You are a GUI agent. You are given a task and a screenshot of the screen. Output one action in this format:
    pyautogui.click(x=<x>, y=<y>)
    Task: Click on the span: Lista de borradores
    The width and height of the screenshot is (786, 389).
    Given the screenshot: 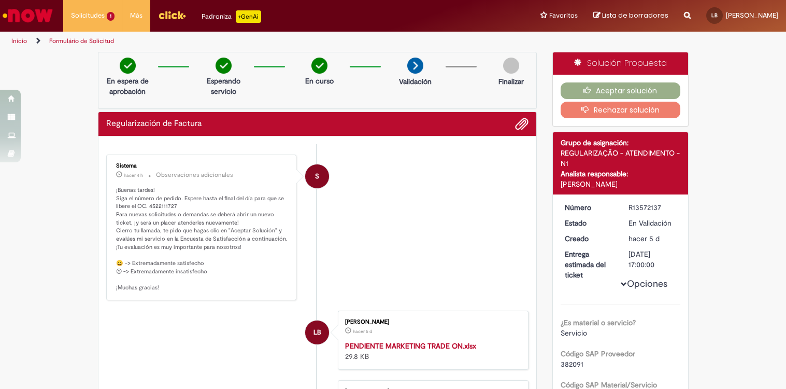 What is the action you would take?
    pyautogui.click(x=635, y=15)
    